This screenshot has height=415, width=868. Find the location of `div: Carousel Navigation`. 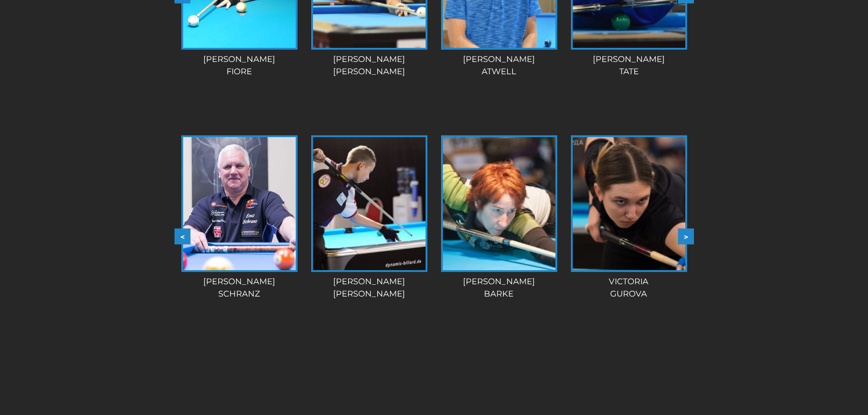

div: Carousel Navigation is located at coordinates (434, 236).